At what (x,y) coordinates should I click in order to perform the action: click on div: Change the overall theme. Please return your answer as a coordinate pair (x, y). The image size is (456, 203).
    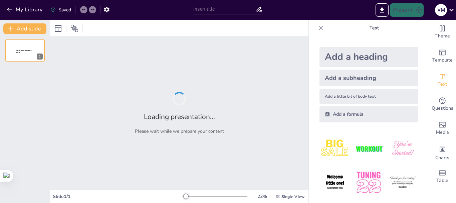
    Looking at the image, I should click on (442, 32).